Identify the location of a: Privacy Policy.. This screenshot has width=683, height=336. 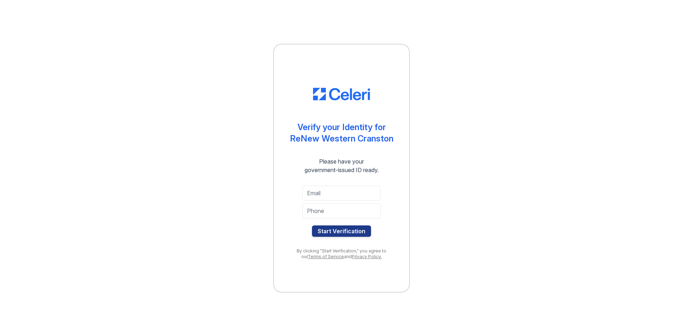
(367, 256).